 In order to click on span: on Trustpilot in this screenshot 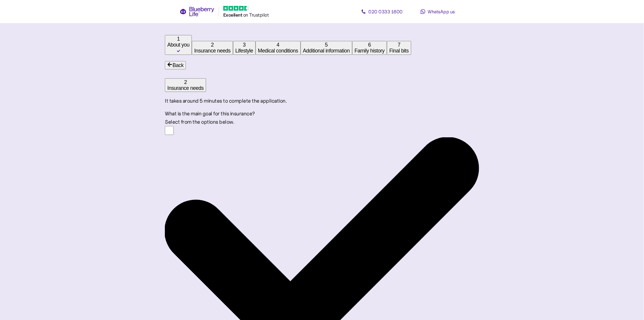, I will do `click(256, 15)`.